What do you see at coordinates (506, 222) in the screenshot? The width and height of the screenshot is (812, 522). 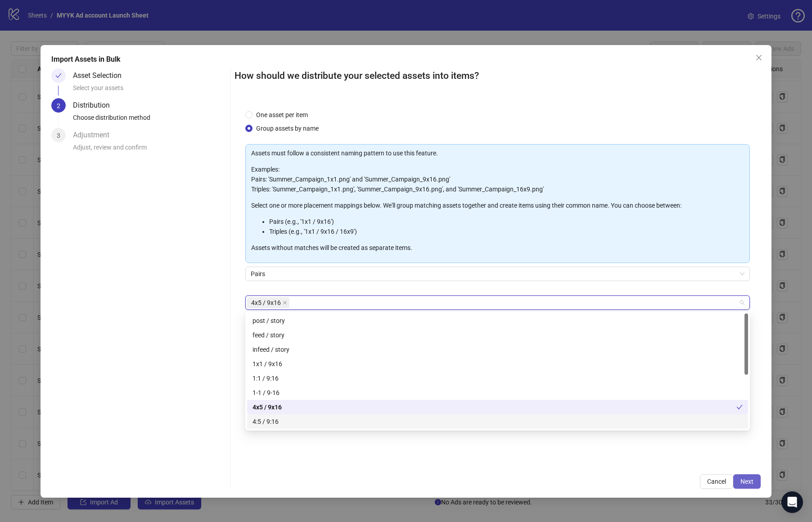 I see `li: Pairs (e.g., '1x1 / 9x16')` at bounding box center [506, 222].